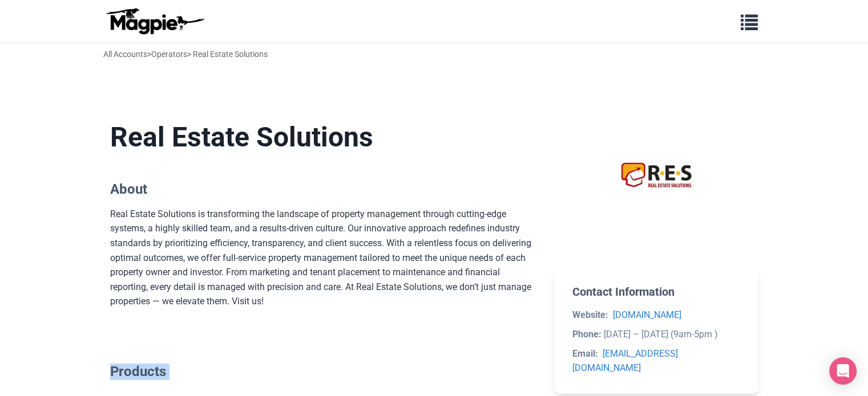 Image resolution: width=868 pixels, height=396 pixels. Describe the element at coordinates (155, 21) in the screenshot. I see `img: logo-ab69f6fb50320c5b225c76a69d11143b.png` at that location.